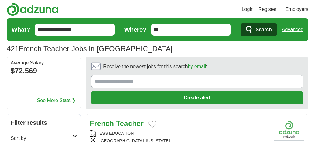 The width and height of the screenshot is (315, 142). Describe the element at coordinates (197, 67) in the screenshot. I see `a: by email` at that location.